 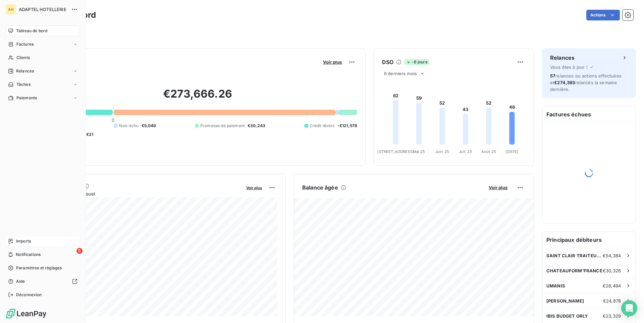 What do you see at coordinates (24, 241) in the screenshot?
I see `span: Imports` at bounding box center [24, 241].